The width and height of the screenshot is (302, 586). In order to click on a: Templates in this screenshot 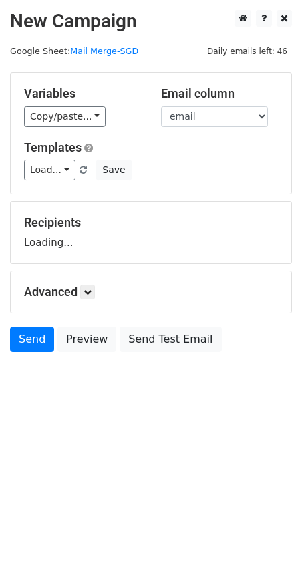, I will do `click(53, 147)`.